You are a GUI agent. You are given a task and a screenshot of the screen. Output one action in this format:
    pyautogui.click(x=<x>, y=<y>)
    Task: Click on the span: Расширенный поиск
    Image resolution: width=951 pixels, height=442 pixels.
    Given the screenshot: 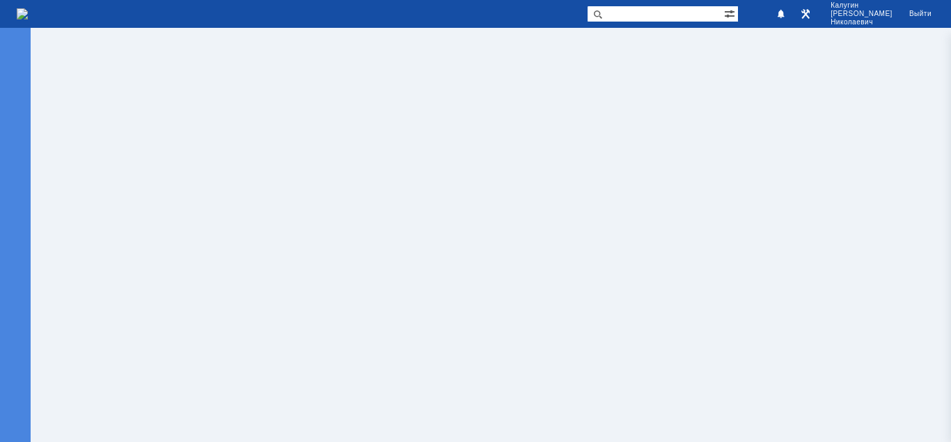 What is the action you would take?
    pyautogui.click(x=731, y=13)
    